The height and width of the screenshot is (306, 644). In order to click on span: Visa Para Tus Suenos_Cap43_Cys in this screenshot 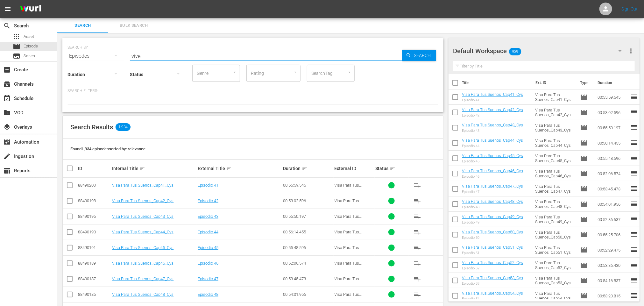, I will do `click(352, 219)`.